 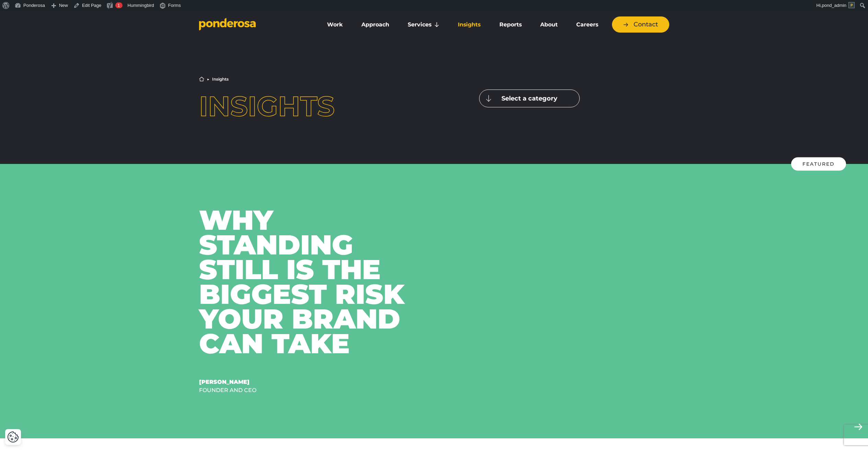 What do you see at coordinates (548, 25) in the screenshot?
I see `a: About` at bounding box center [548, 25].